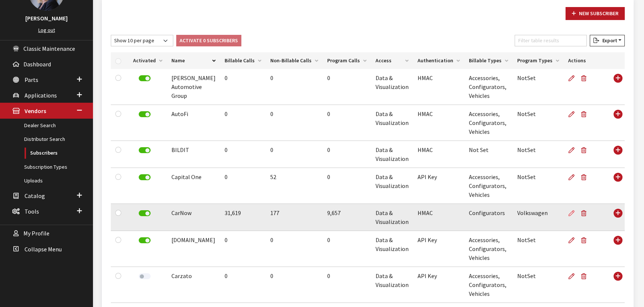  I want to click on th: Activated: activate to sort column ascending, so click(147, 61).